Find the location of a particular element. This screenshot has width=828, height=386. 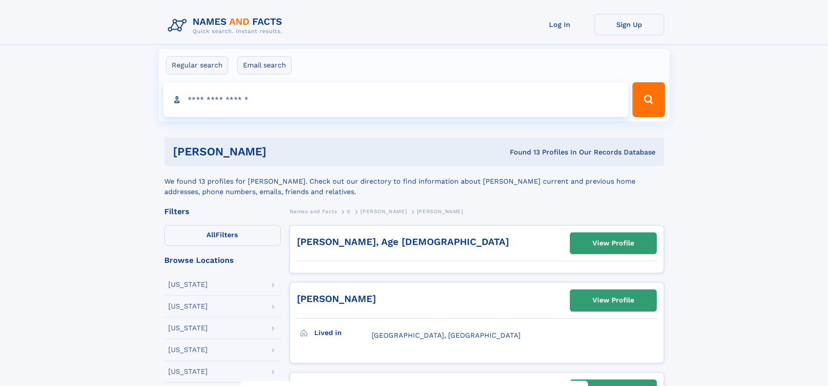

img: Logo Names and Facts is located at coordinates (227, 26).